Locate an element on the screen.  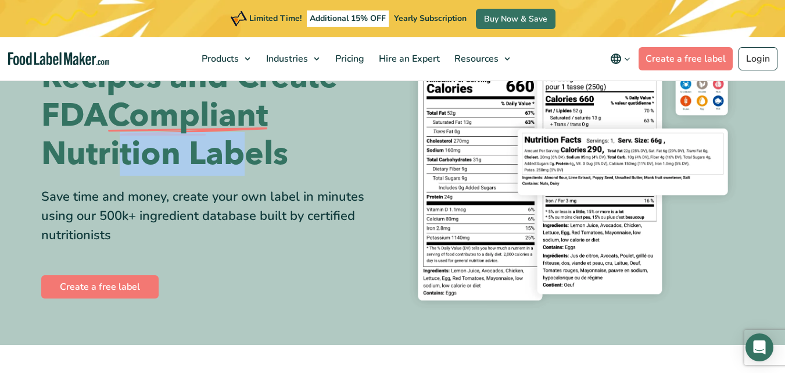
div: Open Intercom Messenger is located at coordinates (760, 347).